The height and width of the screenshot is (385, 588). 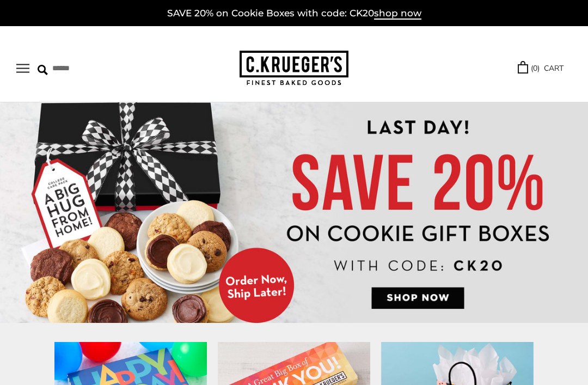 What do you see at coordinates (540, 68) in the screenshot?
I see `a: (0) CART` at bounding box center [540, 68].